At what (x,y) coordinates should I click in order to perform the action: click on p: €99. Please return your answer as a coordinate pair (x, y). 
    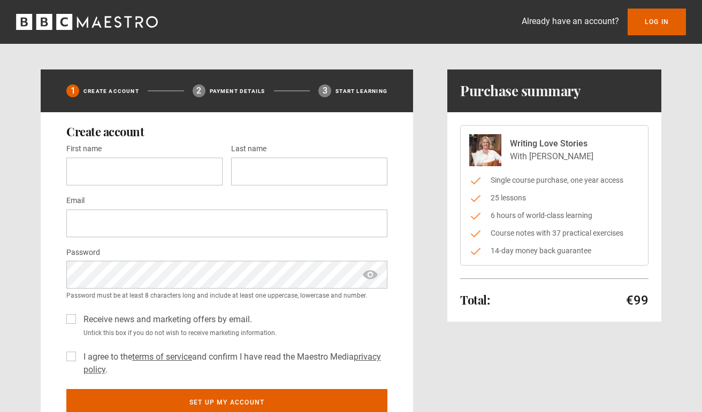
    Looking at the image, I should click on (637, 301).